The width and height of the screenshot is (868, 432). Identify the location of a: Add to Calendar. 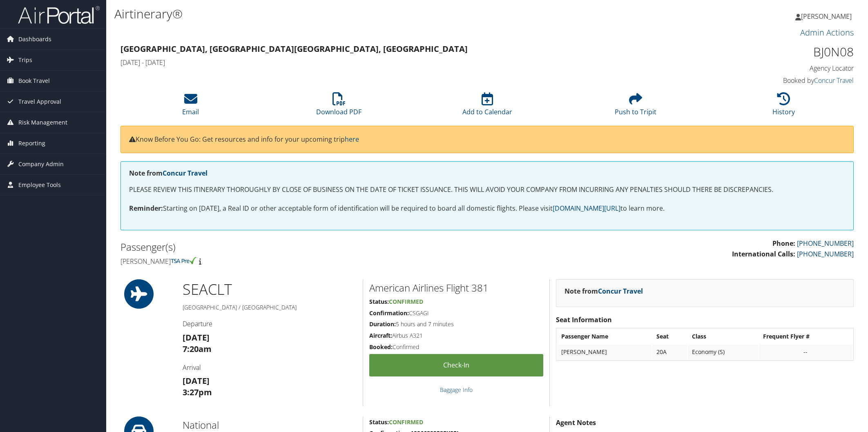
(487, 107).